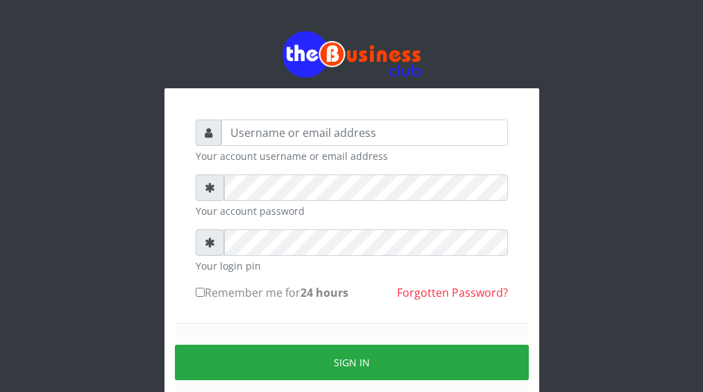  What do you see at coordinates (365, 133) in the screenshot?
I see `input: Username or email address` at bounding box center [365, 133].